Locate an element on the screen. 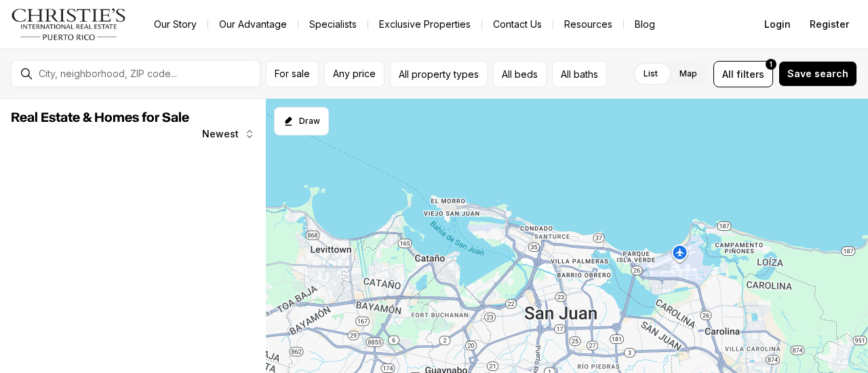 The height and width of the screenshot is (373, 868). span: 1 is located at coordinates (771, 65).